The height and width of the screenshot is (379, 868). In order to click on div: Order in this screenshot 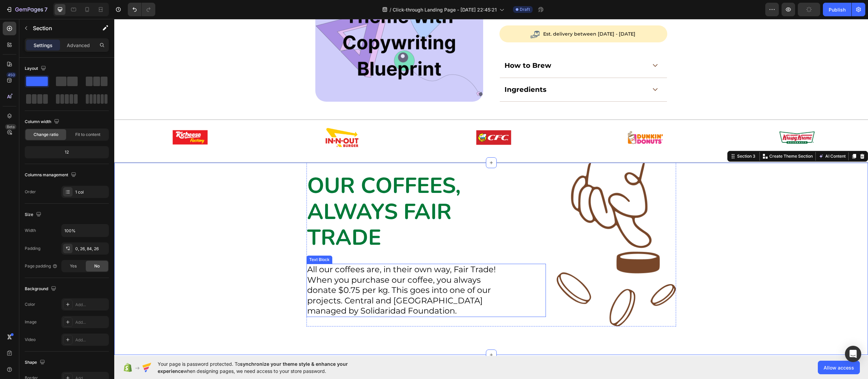, I will do `click(30, 192)`.